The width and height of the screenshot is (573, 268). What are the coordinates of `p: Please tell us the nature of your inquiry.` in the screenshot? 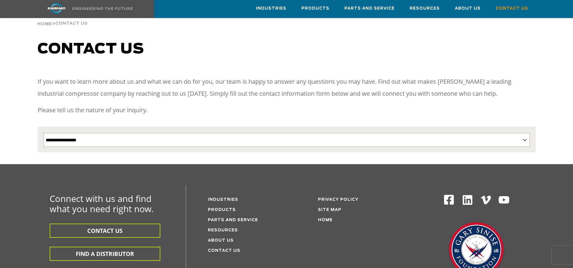 It's located at (286, 110).